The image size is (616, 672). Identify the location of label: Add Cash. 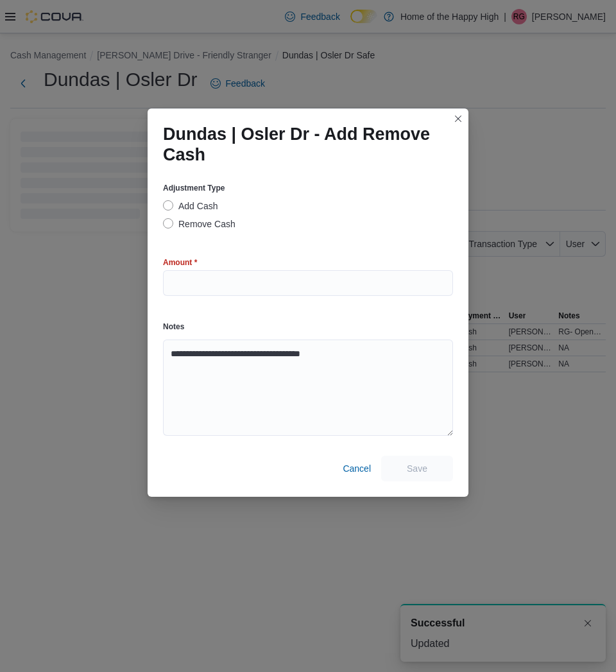
(190, 206).